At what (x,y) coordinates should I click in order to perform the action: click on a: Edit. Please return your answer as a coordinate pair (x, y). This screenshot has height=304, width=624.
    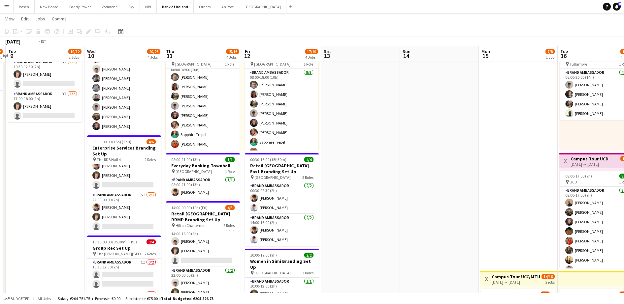
    Looking at the image, I should click on (25, 19).